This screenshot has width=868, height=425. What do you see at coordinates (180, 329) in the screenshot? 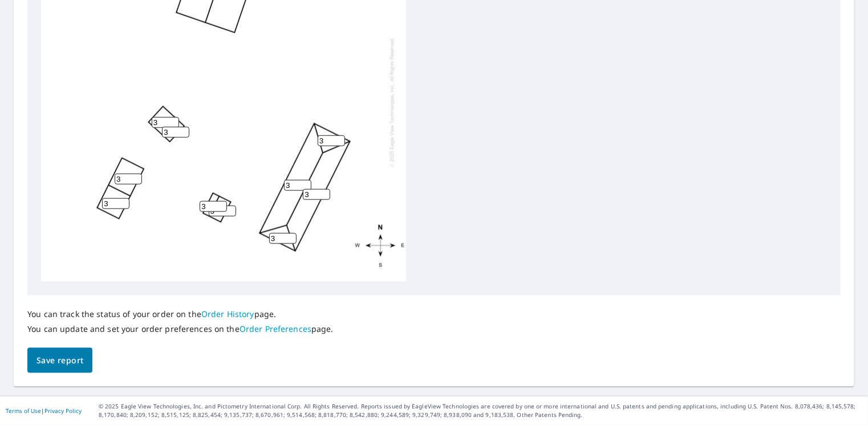
I see `p: You can update and set your order preferences on the page.` at bounding box center [180, 329].